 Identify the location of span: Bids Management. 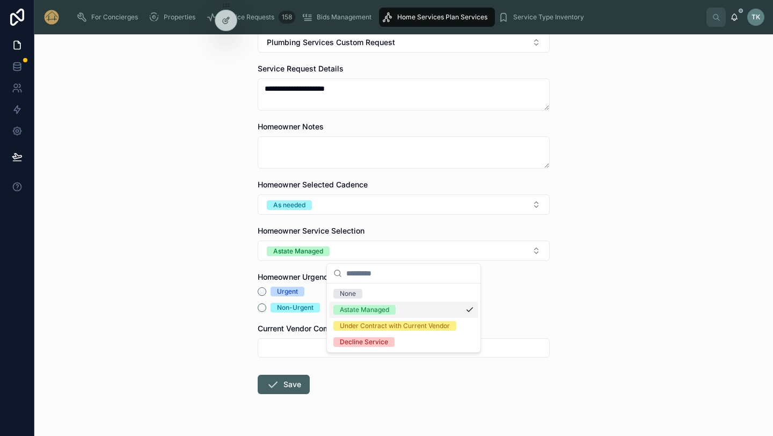
(344, 17).